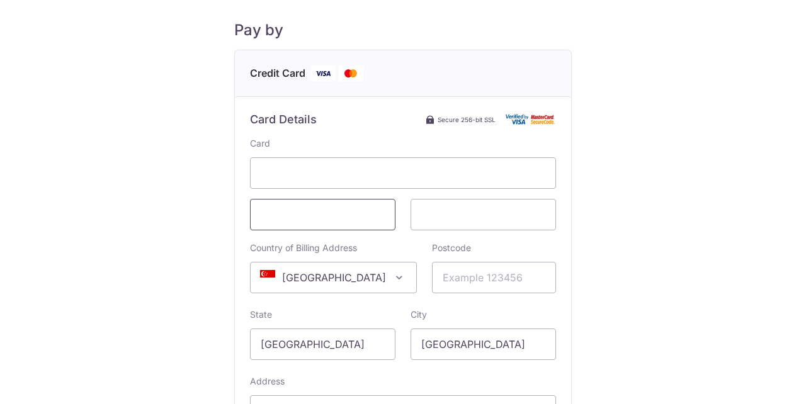  Describe the element at coordinates (261, 315) in the screenshot. I see `label: State` at that location.